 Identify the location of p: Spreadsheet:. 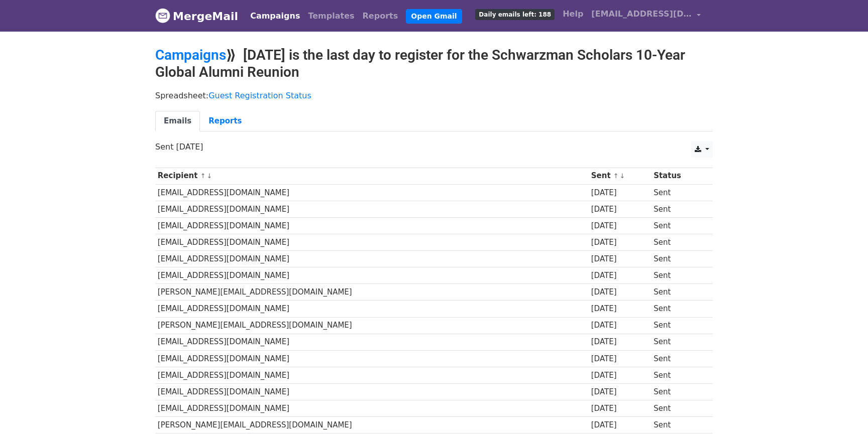
(434, 95).